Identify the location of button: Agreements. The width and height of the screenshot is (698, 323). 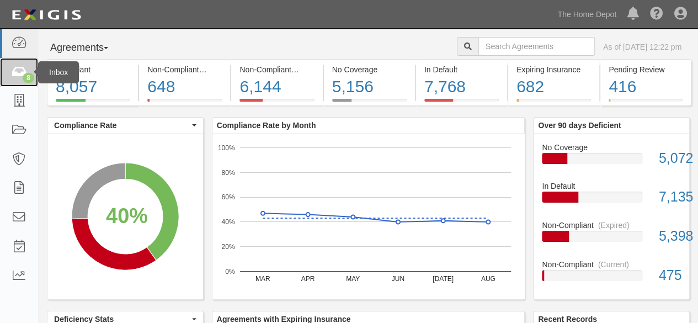
(88, 48).